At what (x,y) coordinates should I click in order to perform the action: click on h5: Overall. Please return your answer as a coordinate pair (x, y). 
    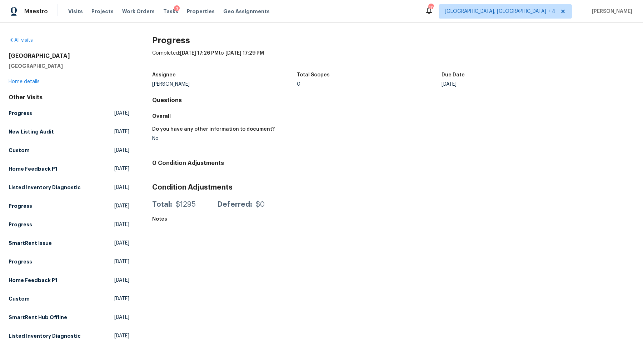
    Looking at the image, I should click on (393, 116).